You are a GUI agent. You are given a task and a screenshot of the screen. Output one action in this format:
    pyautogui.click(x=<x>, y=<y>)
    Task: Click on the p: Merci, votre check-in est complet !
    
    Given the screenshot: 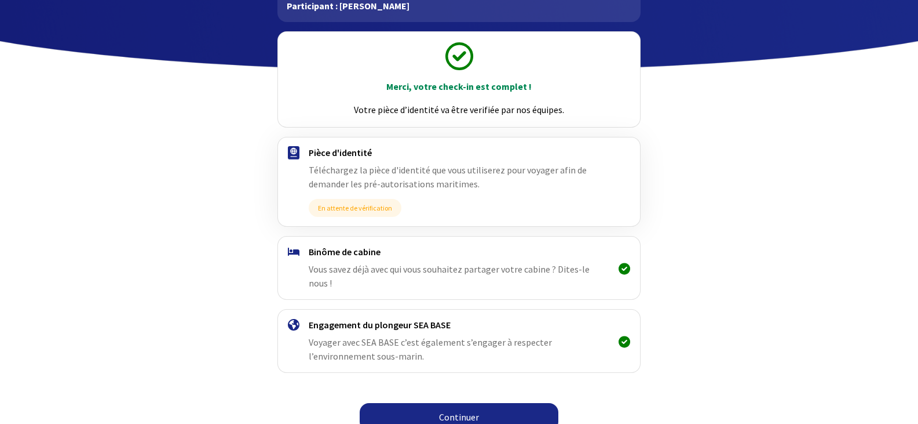 What is the action you would take?
    pyautogui.click(x=459, y=86)
    